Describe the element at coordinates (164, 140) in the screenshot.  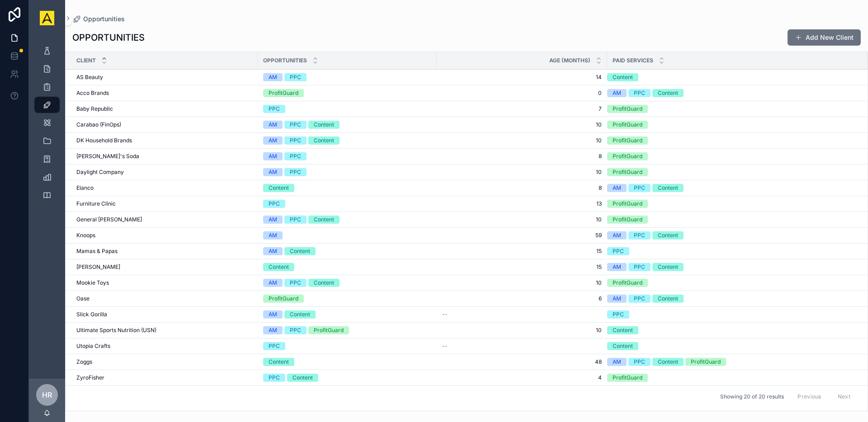
I see `a: DK Household Brands` at that location.